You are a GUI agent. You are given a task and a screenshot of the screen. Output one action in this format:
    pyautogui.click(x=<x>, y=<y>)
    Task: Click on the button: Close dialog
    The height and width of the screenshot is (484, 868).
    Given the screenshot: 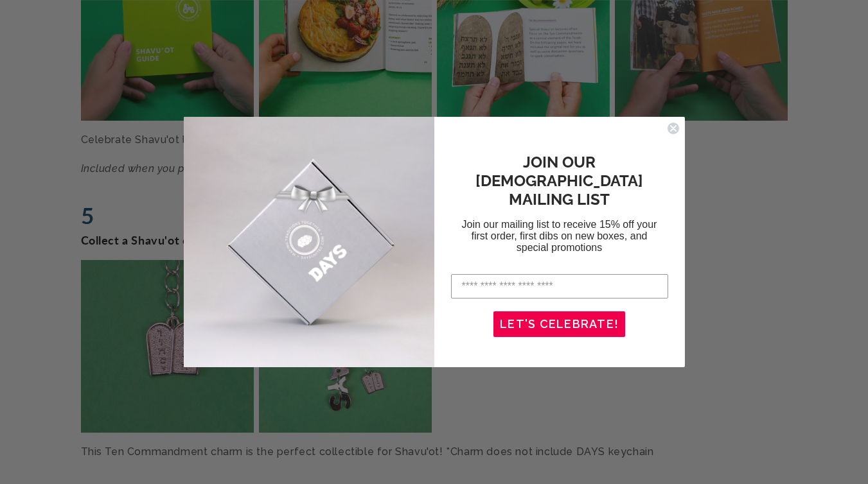 What is the action you would take?
    pyautogui.click(x=673, y=128)
    